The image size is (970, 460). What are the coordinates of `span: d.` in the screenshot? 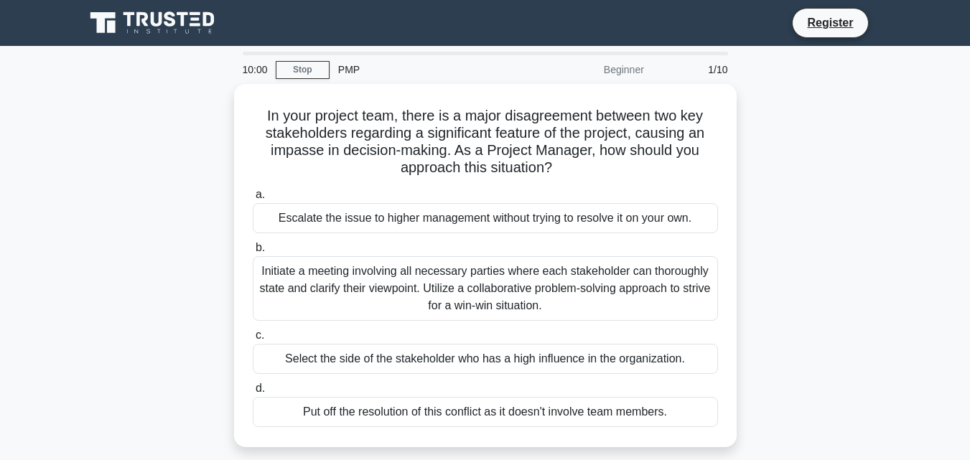 It's located at (260, 388).